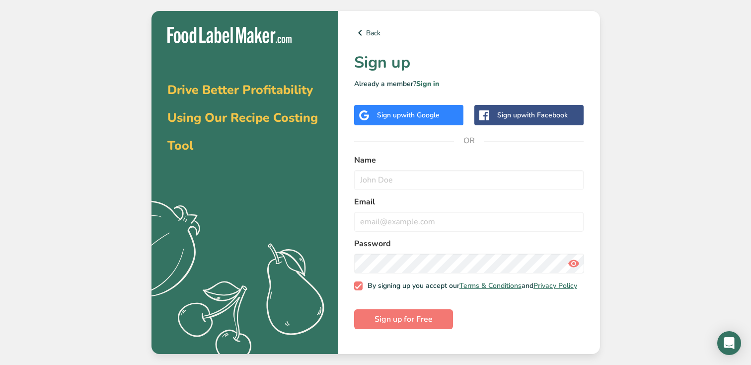 The height and width of the screenshot is (365, 751). I want to click on span: OR, so click(469, 141).